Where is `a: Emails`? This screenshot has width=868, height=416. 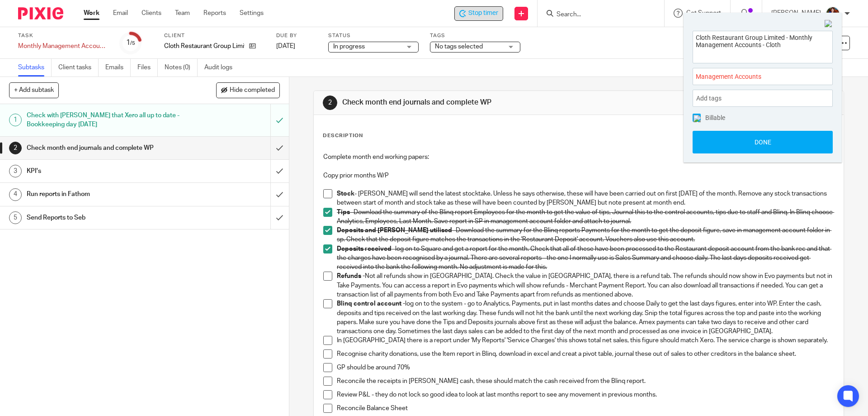
a: Emails is located at coordinates (118, 67).